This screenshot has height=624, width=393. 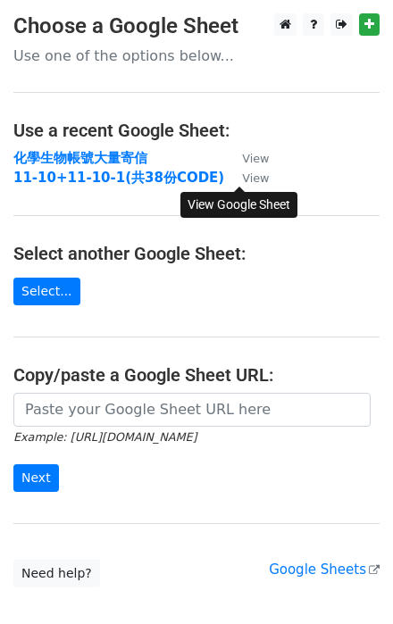 What do you see at coordinates (196, 375) in the screenshot?
I see `h4: Copy/paste a Google Sheet URL:` at bounding box center [196, 375].